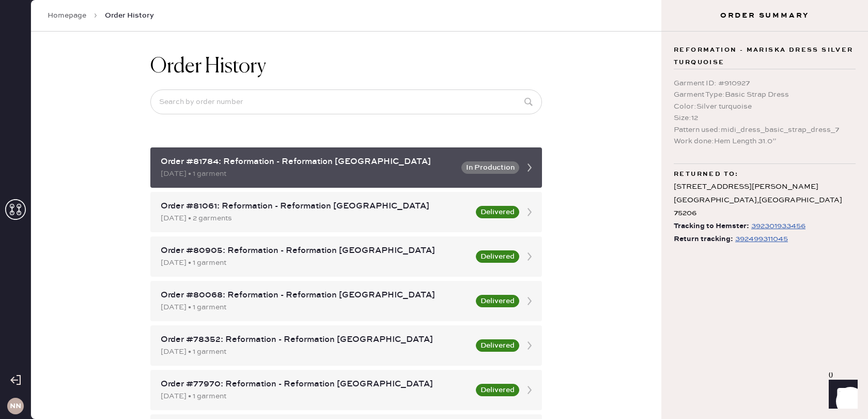 The image size is (868, 419). What do you see at coordinates (129, 16) in the screenshot?
I see `span: Order History` at bounding box center [129, 16].